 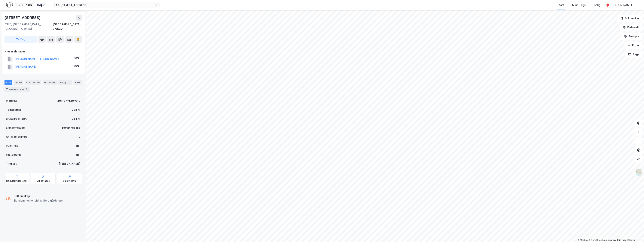 What do you see at coordinates (634, 45) in the screenshot?
I see `button: Filter` at bounding box center [634, 45].